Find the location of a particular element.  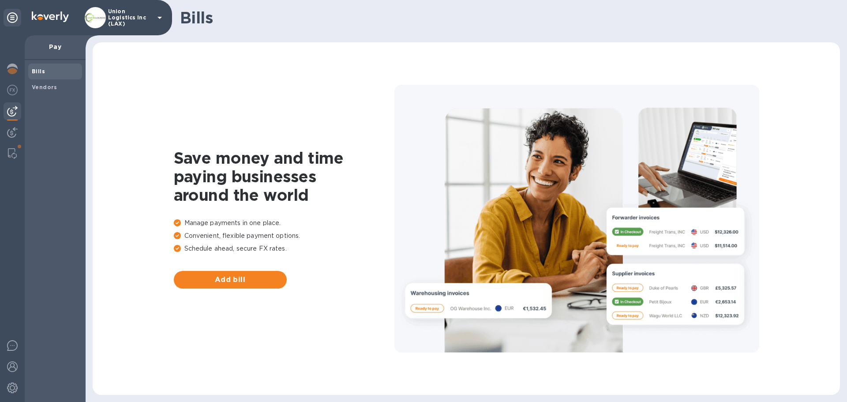

button: Add bill is located at coordinates (230, 280).